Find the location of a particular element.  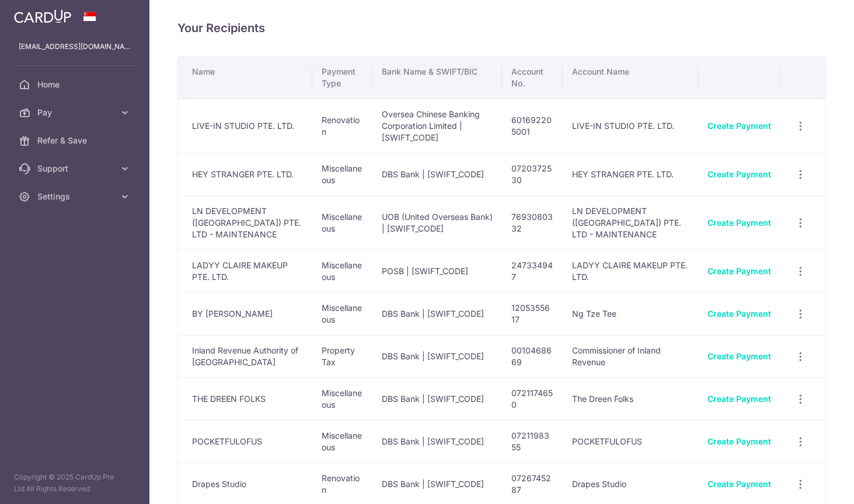

img: CardUp is located at coordinates (42, 17).